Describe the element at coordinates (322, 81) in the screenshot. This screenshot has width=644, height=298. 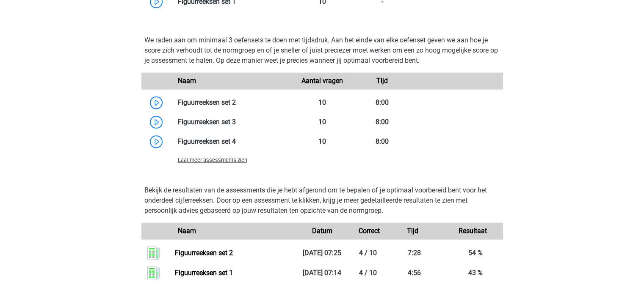
I see `div: Aantal vragen` at that location.